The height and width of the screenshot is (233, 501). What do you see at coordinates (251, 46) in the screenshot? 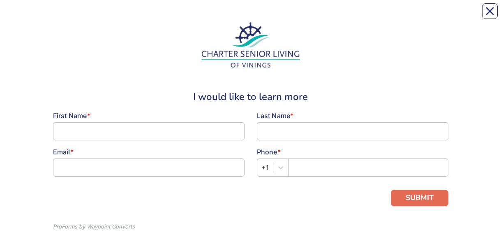
I see `img: 81d9a7a5-64ec-4dcf-b2cb-346ac1d028be.jpg` at bounding box center [251, 46].